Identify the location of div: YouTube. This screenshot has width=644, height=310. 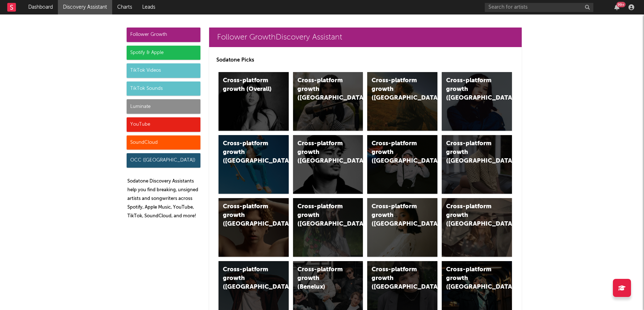
(163, 125).